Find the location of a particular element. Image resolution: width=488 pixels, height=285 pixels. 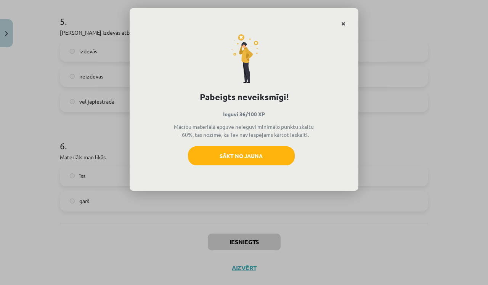

img: fail-icon-2dff40cce496c8bbe20d0877b3080013ff8af6d729d7a6e6bb932d91c467ac91.svg is located at coordinates (244, 59).